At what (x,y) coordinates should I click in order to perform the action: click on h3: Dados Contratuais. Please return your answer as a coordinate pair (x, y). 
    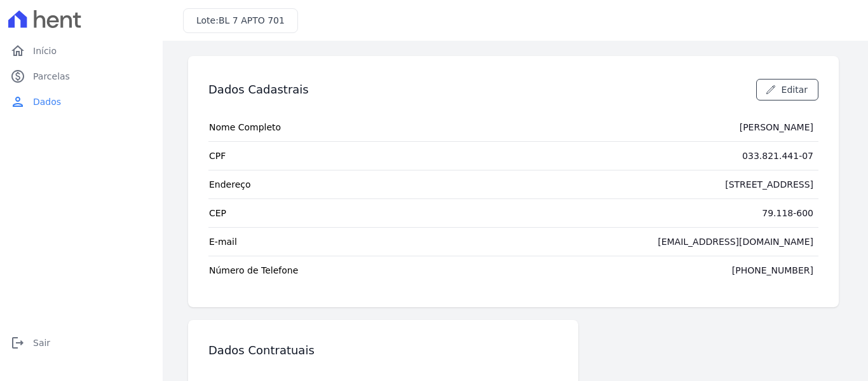
    Looking at the image, I should click on (261, 351).